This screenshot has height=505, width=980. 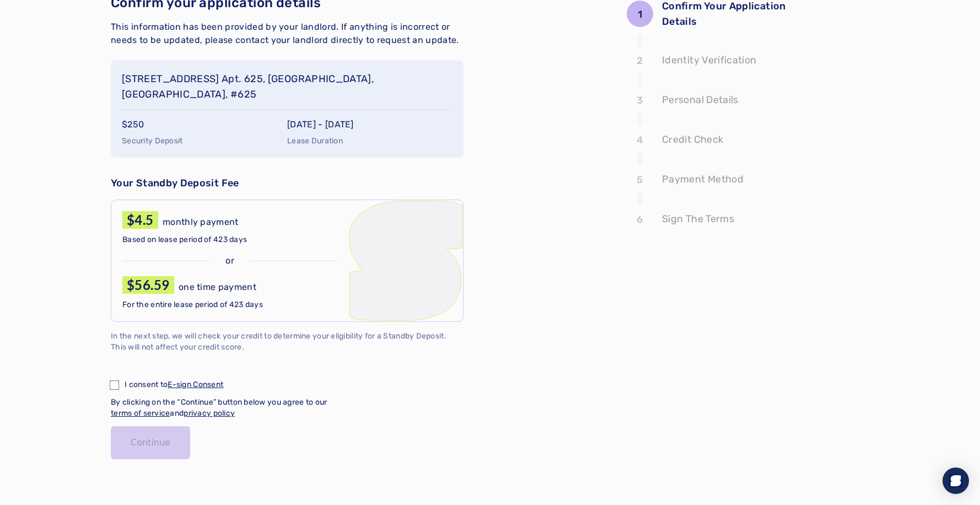 What do you see at coordinates (703, 179) in the screenshot?
I see `p: Payment Method` at bounding box center [703, 179].